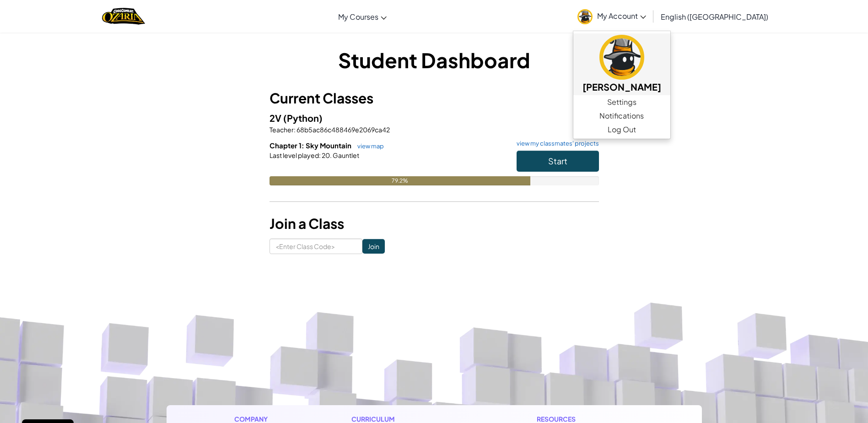  What do you see at coordinates (294, 156) in the screenshot?
I see `span: Last level played` at bounding box center [294, 156].